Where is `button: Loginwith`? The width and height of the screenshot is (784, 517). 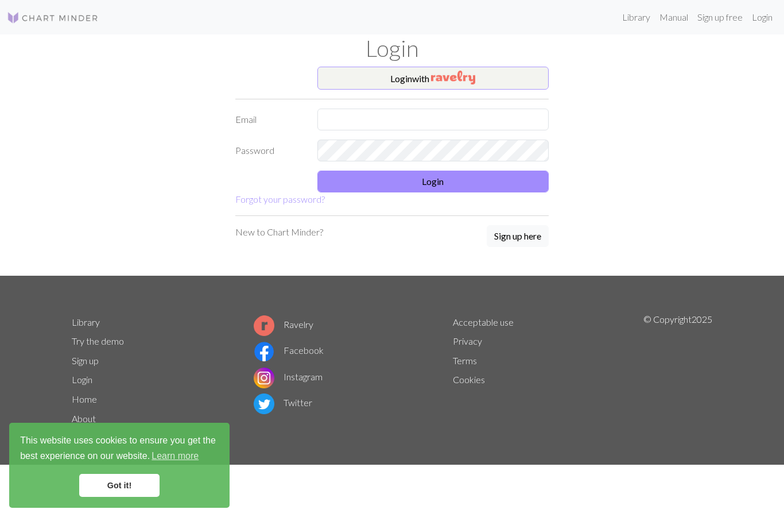
button: Loginwith is located at coordinates (433, 78).